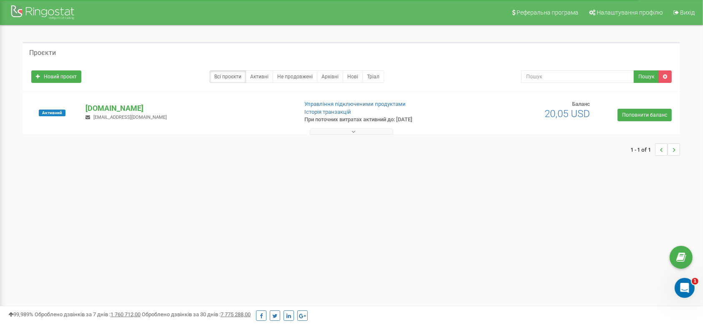 The width and height of the screenshot is (703, 325). Describe the element at coordinates (259, 77) in the screenshot. I see `a: Активні` at that location.